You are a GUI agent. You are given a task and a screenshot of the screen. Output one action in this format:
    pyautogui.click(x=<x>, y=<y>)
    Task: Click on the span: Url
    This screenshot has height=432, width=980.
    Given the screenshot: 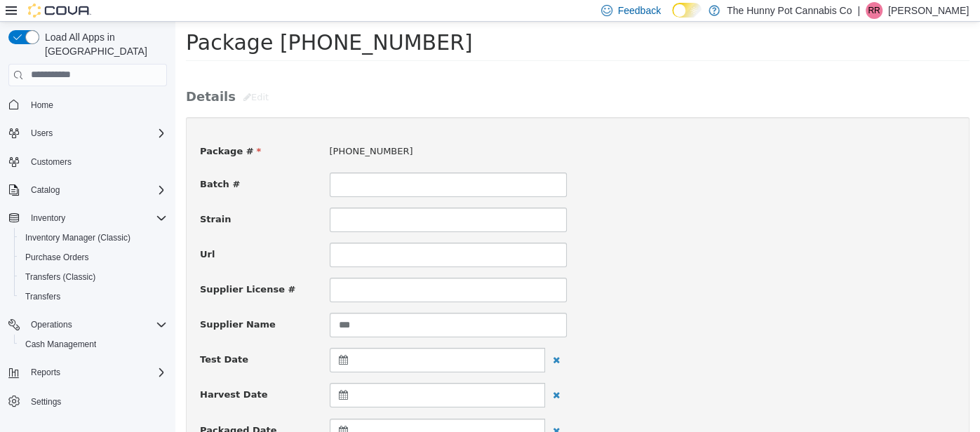 What is the action you would take?
    pyautogui.click(x=31, y=232)
    